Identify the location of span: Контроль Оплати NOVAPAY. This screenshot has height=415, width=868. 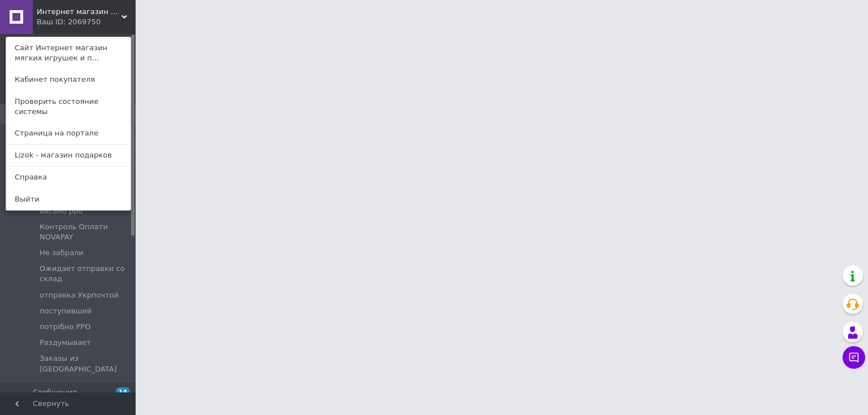
(86, 232).